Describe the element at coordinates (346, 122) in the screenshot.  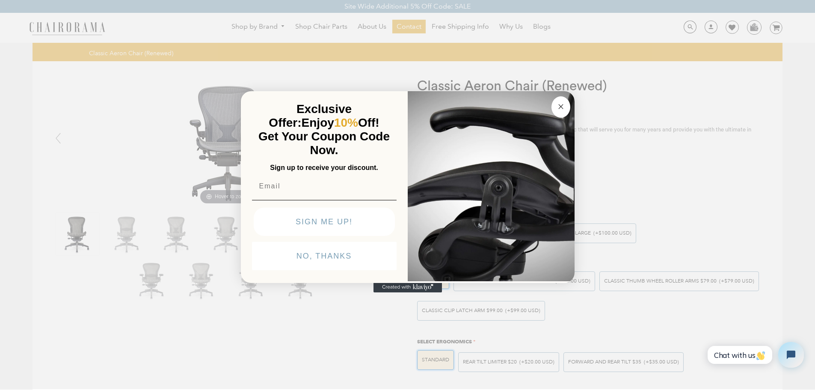
I see `span: 10%` at that location.